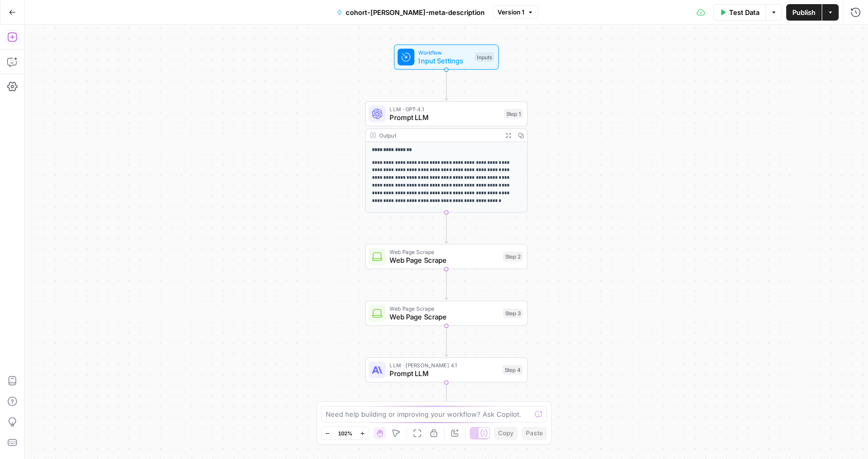  I want to click on span: 102%, so click(346, 433).